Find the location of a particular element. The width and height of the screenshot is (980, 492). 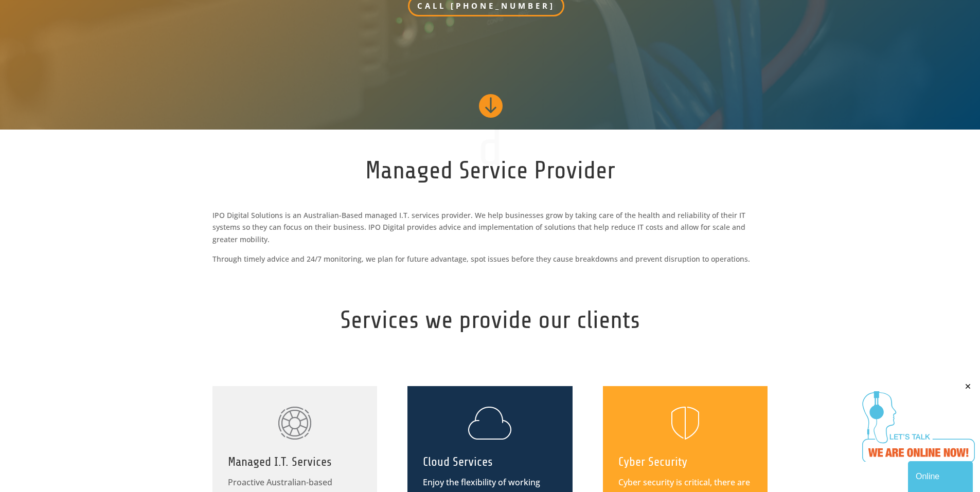

span: Managed I.T. Services is located at coordinates (280, 461).